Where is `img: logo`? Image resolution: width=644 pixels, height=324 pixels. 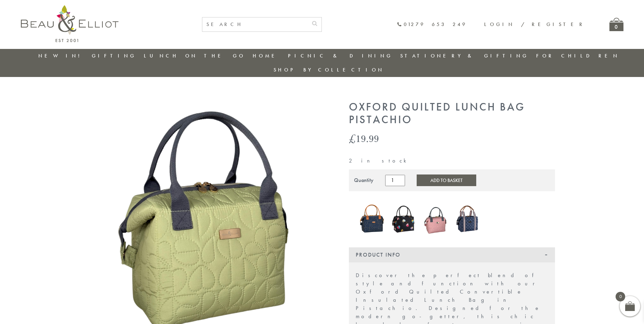
img: logo is located at coordinates (70, 24).